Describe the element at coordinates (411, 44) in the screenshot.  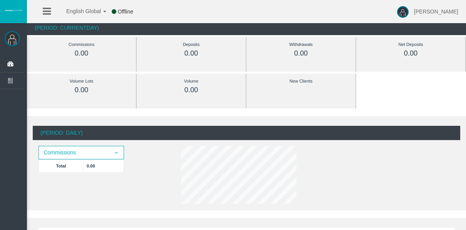
I see `div: Net Deposits` at that location.